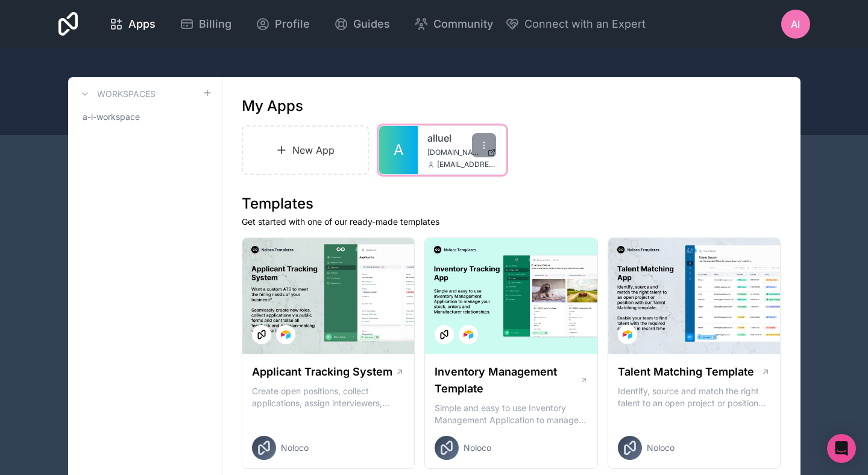 The width and height of the screenshot is (868, 475). What do you see at coordinates (328, 397) in the screenshot?
I see `p: Create open positions, collect applications, assign interviewers, centralise candidate feedback a...` at bounding box center [328, 397].